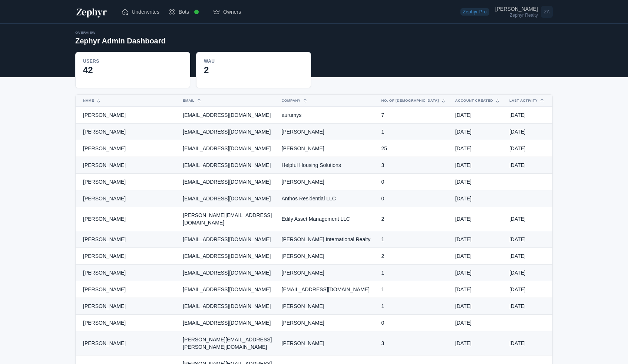 The height and width of the screenshot is (364, 628). Describe the element at coordinates (232, 12) in the screenshot. I see `span: Owners` at that location.